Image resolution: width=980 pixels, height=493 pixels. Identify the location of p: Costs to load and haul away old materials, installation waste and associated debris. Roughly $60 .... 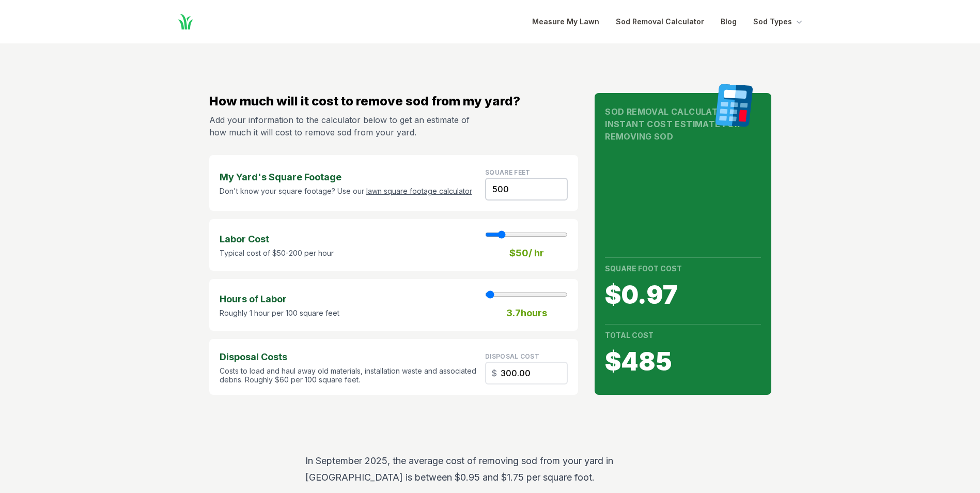
(349, 376).